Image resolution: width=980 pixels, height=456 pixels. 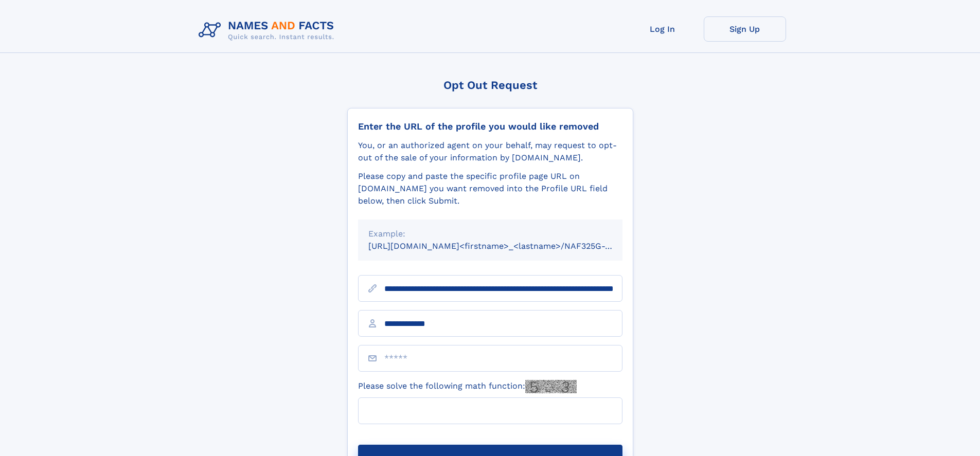 What do you see at coordinates (467, 387) in the screenshot?
I see `label: Please solve the following math function:` at bounding box center [467, 387].